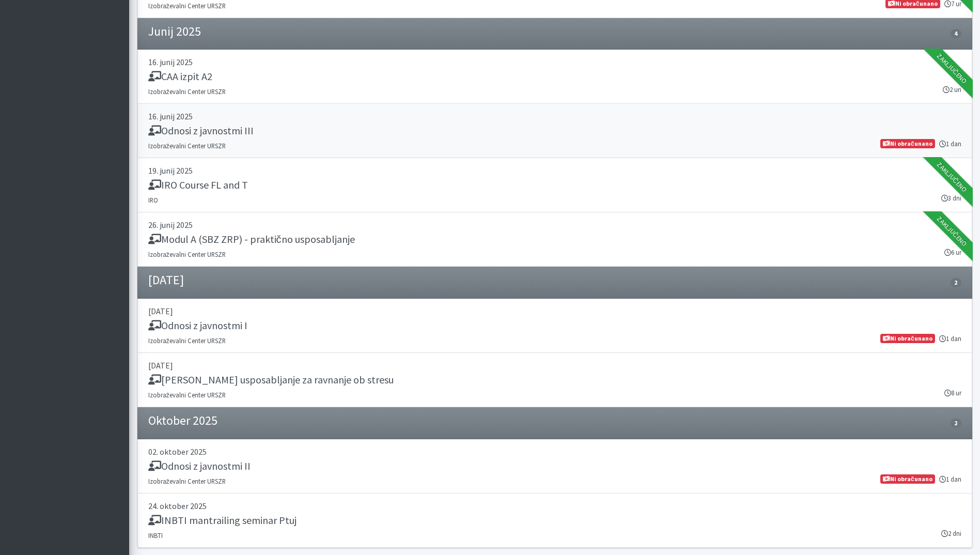  What do you see at coordinates (222, 520) in the screenshot?
I see `h5: INBTI mantrailing seminar Ptuj` at bounding box center [222, 520].